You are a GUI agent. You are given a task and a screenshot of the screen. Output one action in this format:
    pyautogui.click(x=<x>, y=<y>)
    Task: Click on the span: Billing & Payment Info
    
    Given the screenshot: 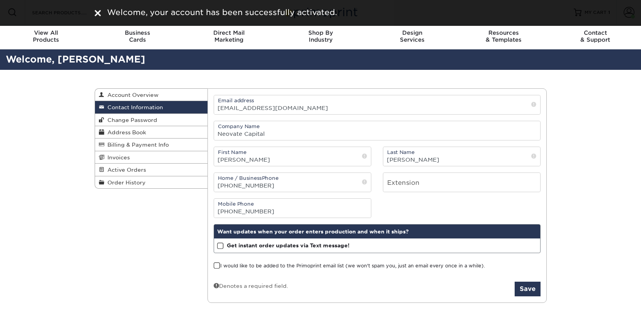 What is the action you would take?
    pyautogui.click(x=136, y=145)
    